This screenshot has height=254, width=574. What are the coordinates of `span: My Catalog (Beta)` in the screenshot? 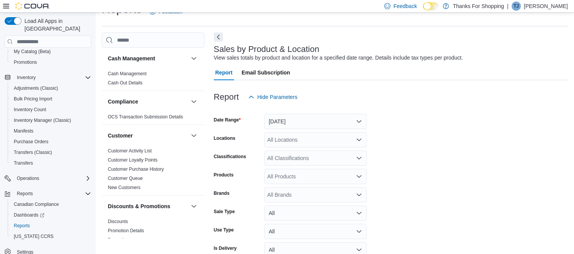 It's located at (51, 52).